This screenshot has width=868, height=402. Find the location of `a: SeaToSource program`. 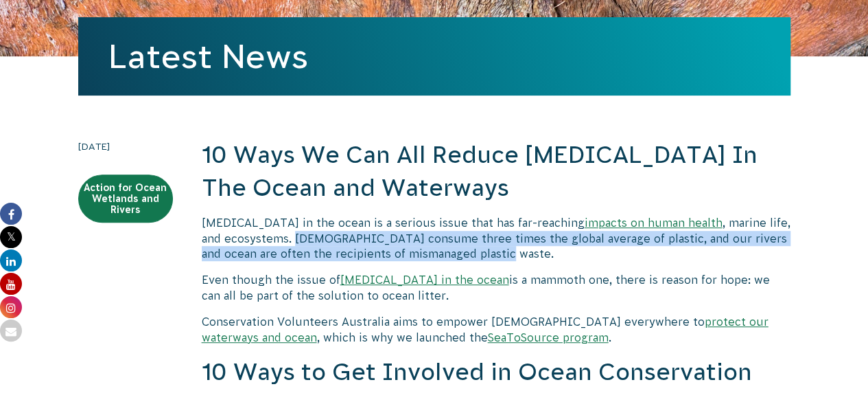

a: SeaToSource program is located at coordinates (548, 337).